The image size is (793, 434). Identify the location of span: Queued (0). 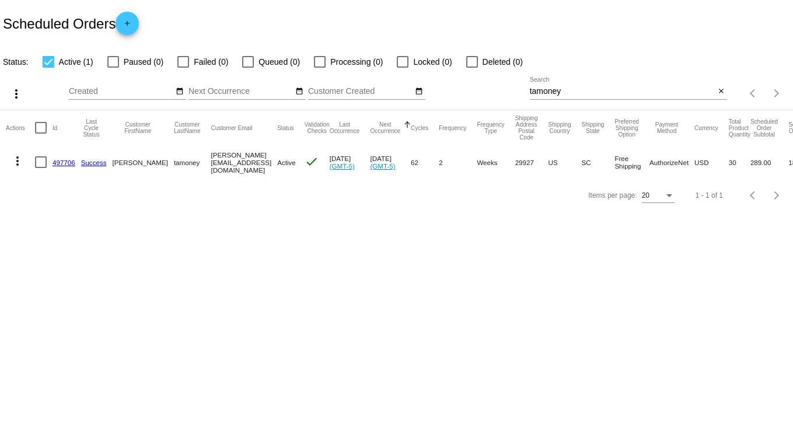
(279, 62).